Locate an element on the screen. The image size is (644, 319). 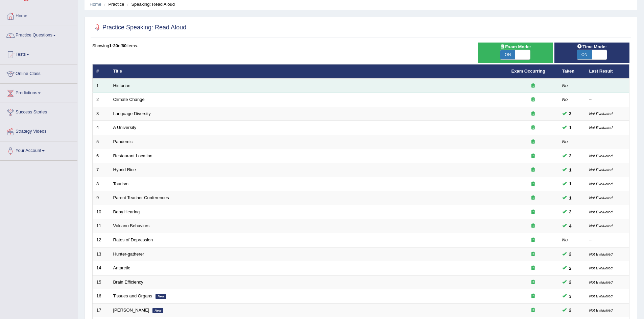
a: Parent Teacher Conferences is located at coordinates (141, 198).